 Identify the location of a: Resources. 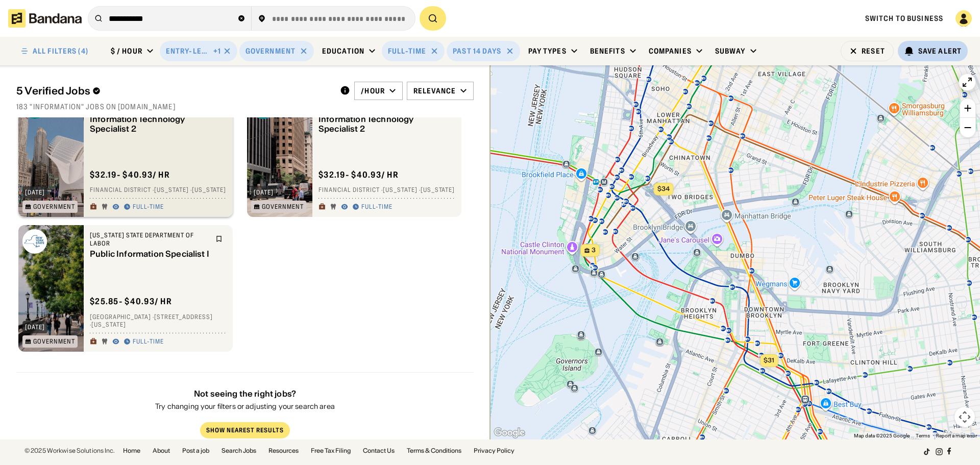
(284, 450).